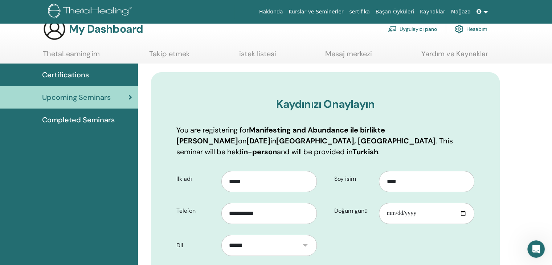 This screenshot has height=265, width=552. I want to click on a: Uygulayıcı pano, so click(412, 29).